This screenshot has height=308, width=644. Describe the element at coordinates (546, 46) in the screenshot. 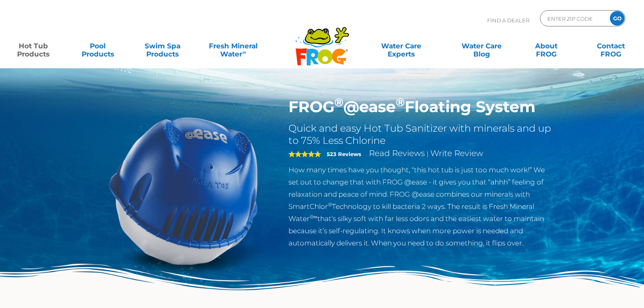

I see `a: AboutFROG` at that location.